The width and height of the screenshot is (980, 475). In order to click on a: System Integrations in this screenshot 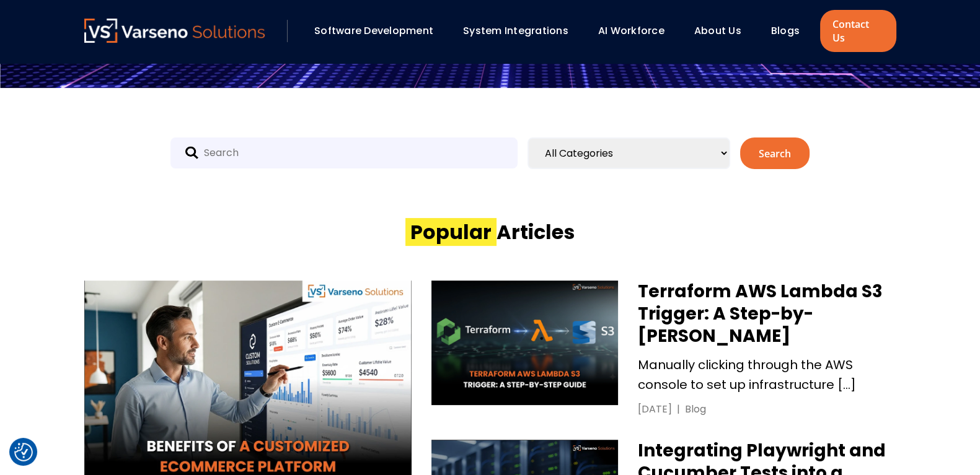, I will do `click(516, 30)`.